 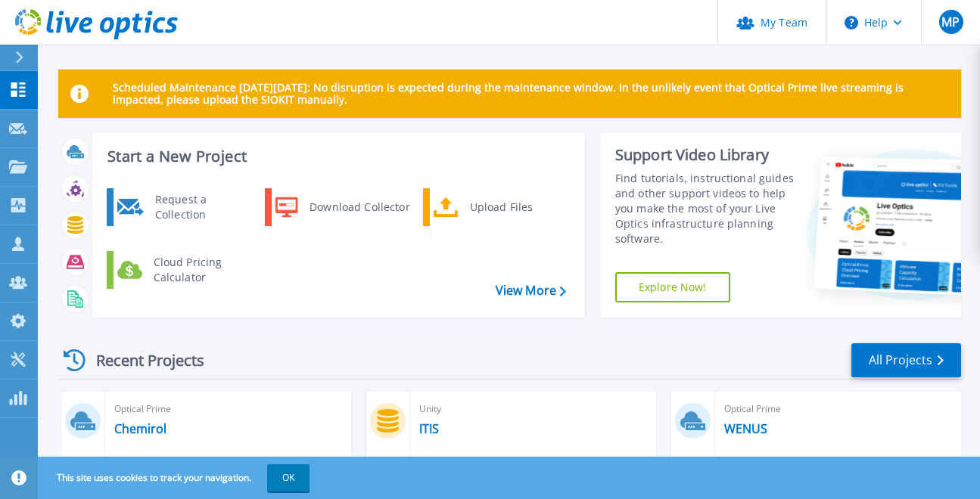 What do you see at coordinates (673, 288) in the screenshot?
I see `a: Explore Now!` at bounding box center [673, 288].